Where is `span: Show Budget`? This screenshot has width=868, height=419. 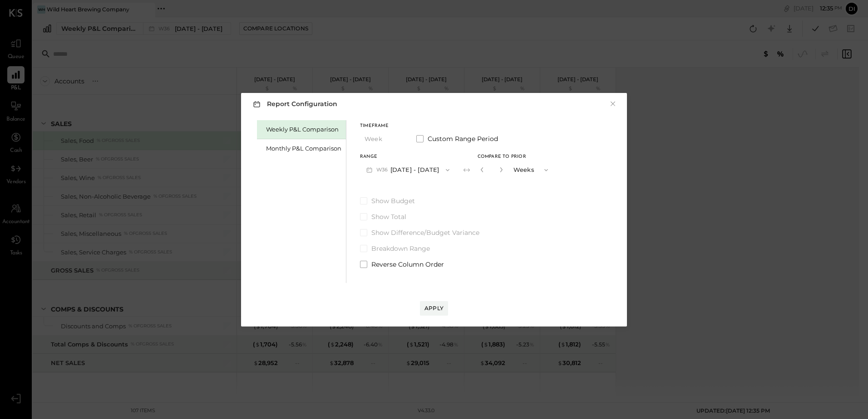
span: Show Budget is located at coordinates (393, 201).